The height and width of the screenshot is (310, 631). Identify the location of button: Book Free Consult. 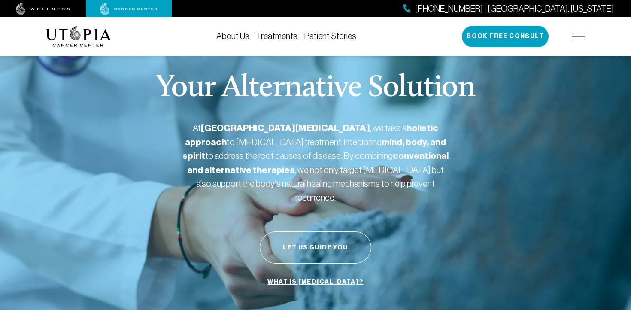
(506, 37).